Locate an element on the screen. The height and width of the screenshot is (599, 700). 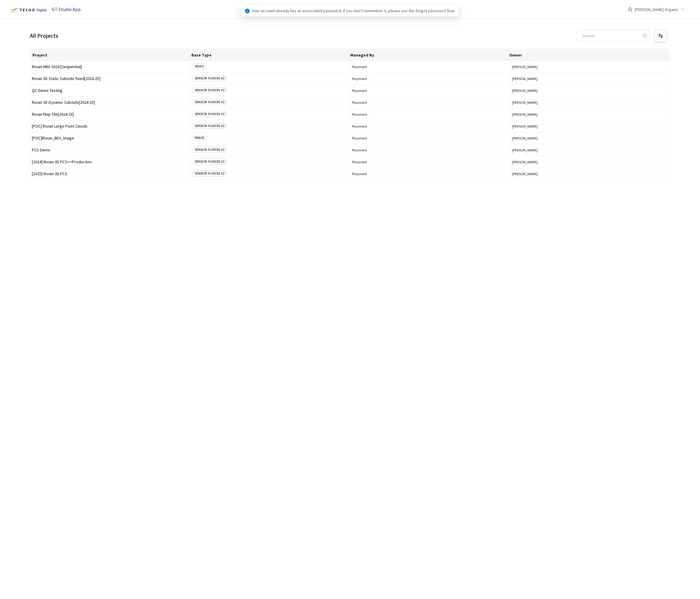
span: IMAGE is located at coordinates (200, 138).